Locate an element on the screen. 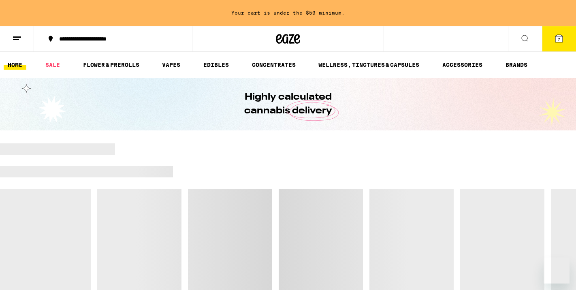 Image resolution: width=576 pixels, height=290 pixels. a: SALE is located at coordinates (53, 65).